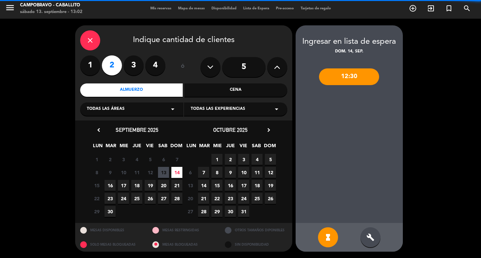  Describe the element at coordinates (190, 185) in the screenshot. I see `span: 13` at that location.